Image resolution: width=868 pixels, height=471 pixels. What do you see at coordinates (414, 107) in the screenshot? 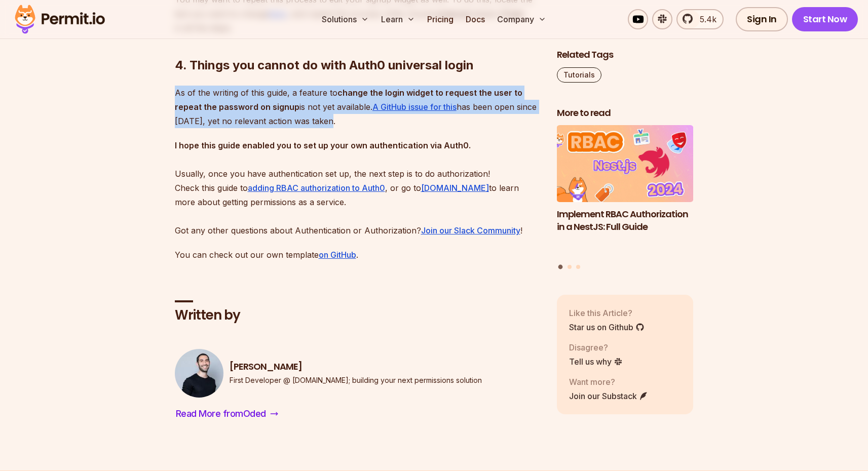
I see `u: A GitHub issue for this` at bounding box center [414, 107].